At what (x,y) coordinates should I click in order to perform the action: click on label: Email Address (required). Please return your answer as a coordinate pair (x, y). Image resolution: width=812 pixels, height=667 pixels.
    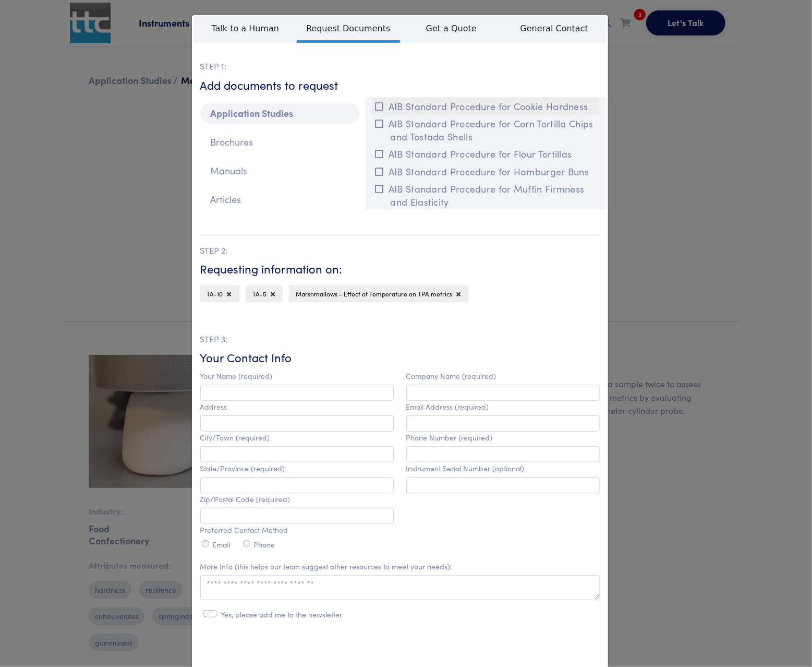
    Looking at the image, I should click on (447, 407).